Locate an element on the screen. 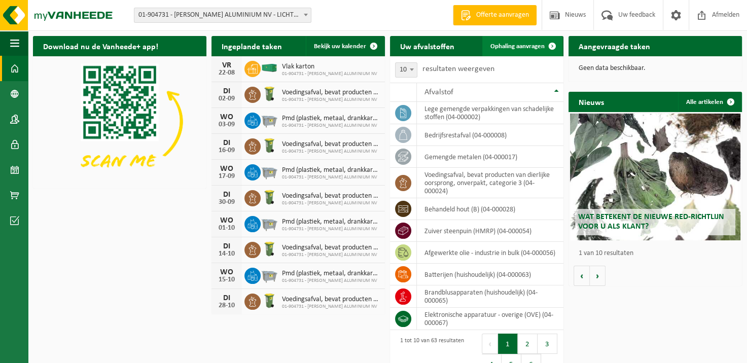 The height and width of the screenshot is (363, 747). td: behandeld hout (B) (04-000028) is located at coordinates (490, 209).